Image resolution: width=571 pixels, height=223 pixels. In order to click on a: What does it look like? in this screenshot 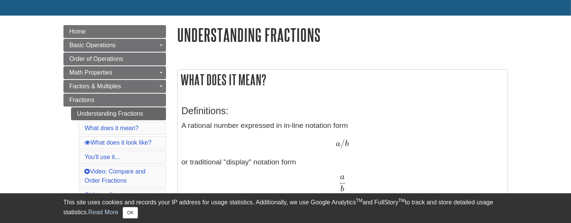, I will do `click(118, 142)`.